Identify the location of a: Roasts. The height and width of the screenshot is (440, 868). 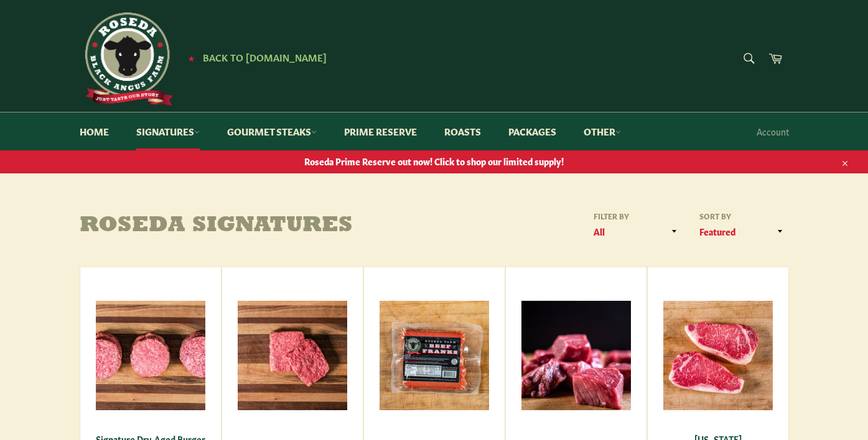
(462, 131).